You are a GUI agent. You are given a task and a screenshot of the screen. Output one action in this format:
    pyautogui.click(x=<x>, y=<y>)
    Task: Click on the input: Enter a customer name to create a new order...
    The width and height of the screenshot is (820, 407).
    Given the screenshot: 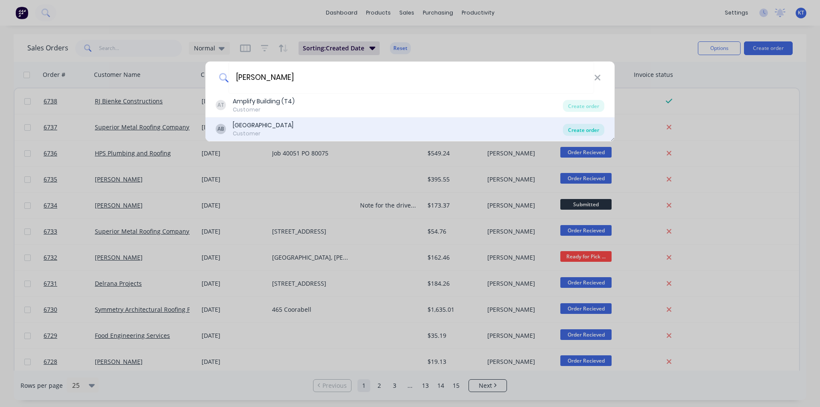 What is the action you would take?
    pyautogui.click(x=411, y=77)
    